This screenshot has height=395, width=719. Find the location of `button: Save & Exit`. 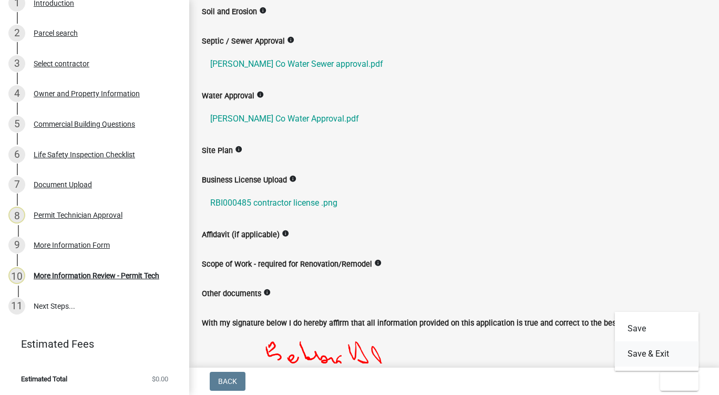

button: Save & Exit is located at coordinates (657, 354).